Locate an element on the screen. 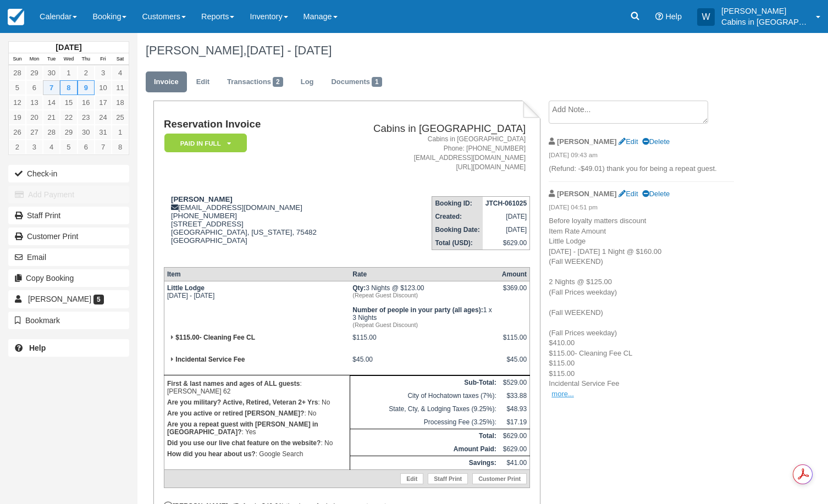 The width and height of the screenshot is (828, 504). a: 13 is located at coordinates (34, 103).